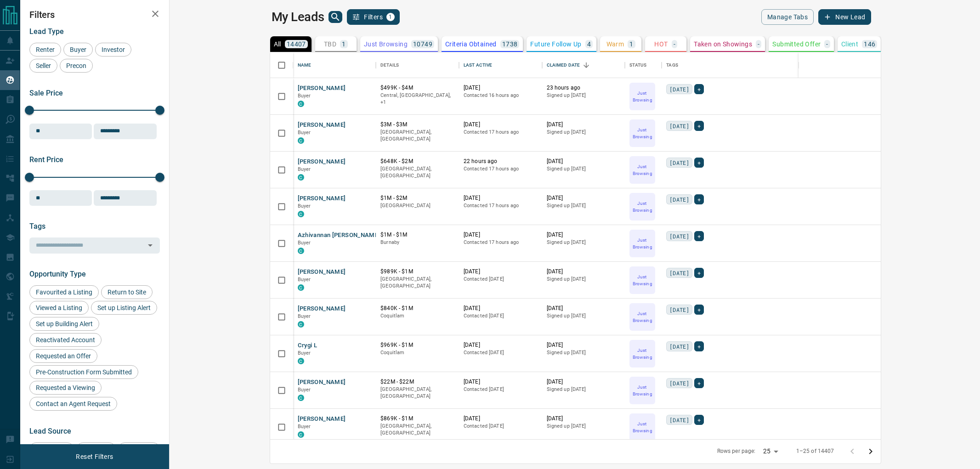 The width and height of the screenshot is (980, 469). Describe the element at coordinates (304, 65) in the screenshot. I see `div: Name` at that location.